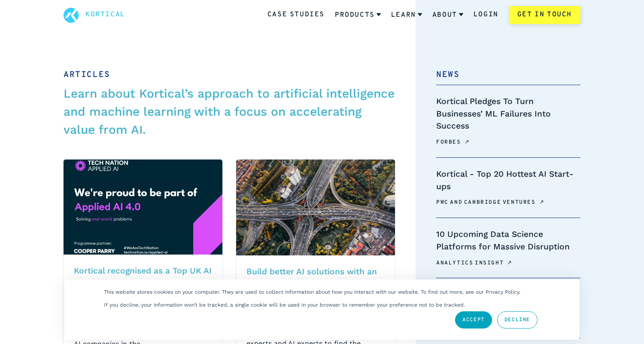  What do you see at coordinates (316, 207) in the screenshot?
I see `img: Background image for Build better AI solutions with an AI roadmap article` at bounding box center [316, 207].